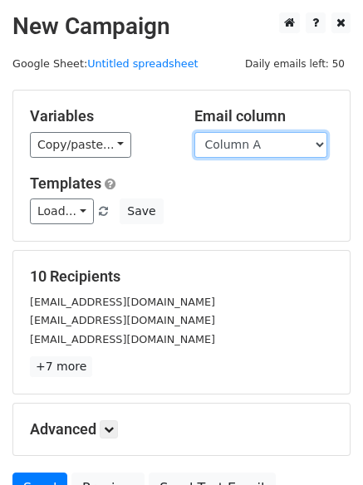 This screenshot has height=485, width=363. I want to click on button: Save, so click(141, 211).